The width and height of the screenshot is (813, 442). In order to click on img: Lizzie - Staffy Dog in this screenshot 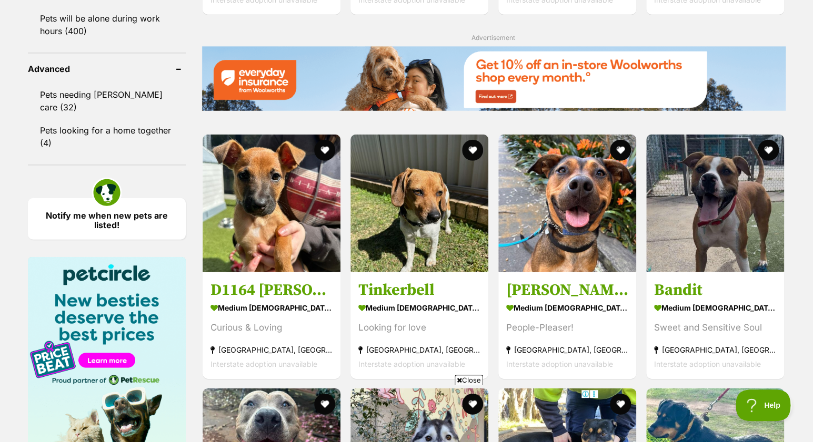, I will do `click(567, 204)`.